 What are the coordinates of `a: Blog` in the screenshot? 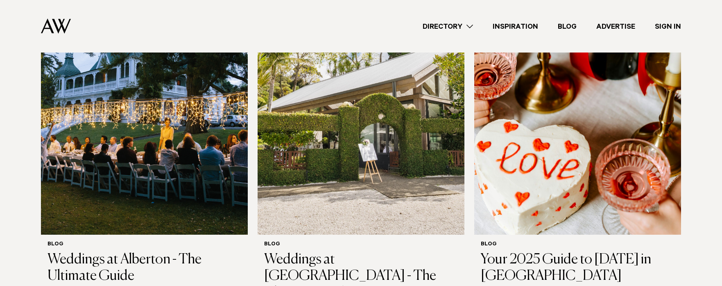 It's located at (567, 26).